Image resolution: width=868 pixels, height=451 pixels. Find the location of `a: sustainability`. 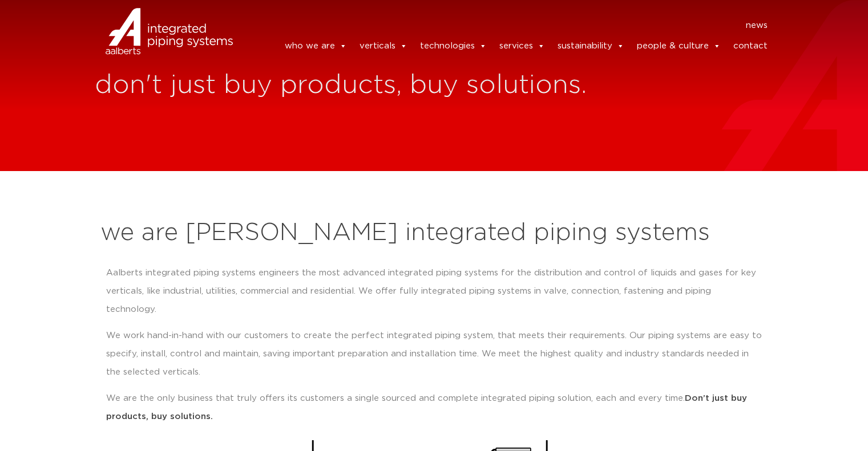

a: sustainability is located at coordinates (590, 46).